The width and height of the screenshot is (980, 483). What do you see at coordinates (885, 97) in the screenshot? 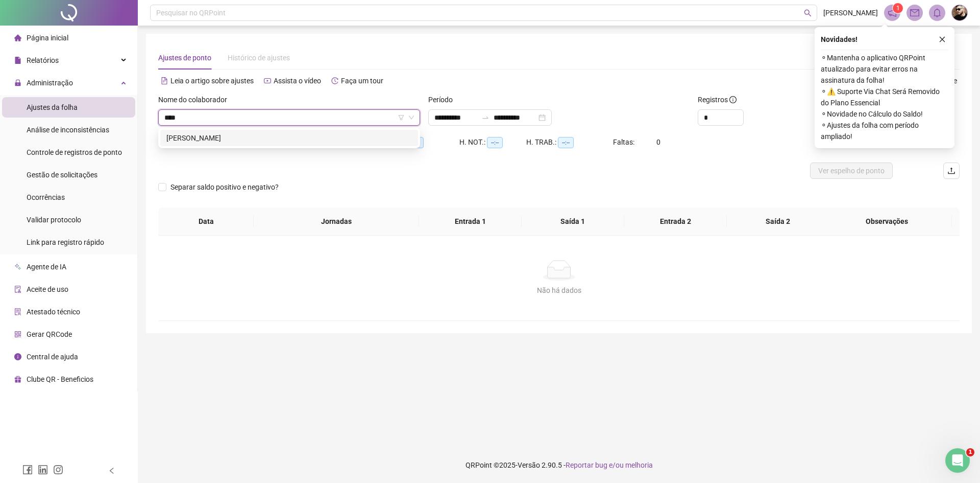
I see `span: ⚬ ⚠️ Suporte Via Chat Será Removido do Plano Essencial` at bounding box center [885, 97].